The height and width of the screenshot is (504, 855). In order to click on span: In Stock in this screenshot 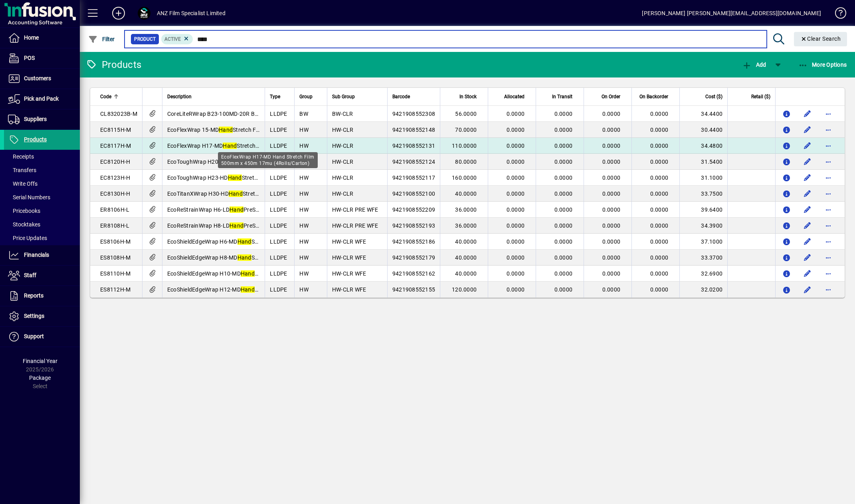, I will do `click(468, 96)`.